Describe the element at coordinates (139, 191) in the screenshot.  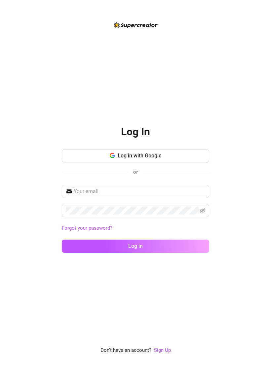
I see `input: Your email` at that location.